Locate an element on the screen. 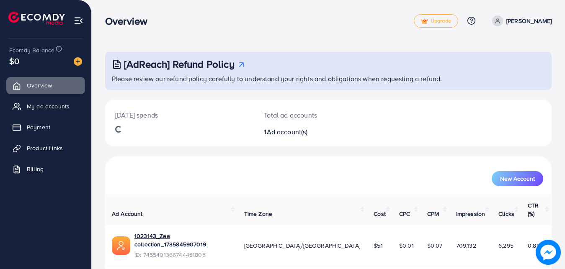  span: Billing is located at coordinates (35, 169).